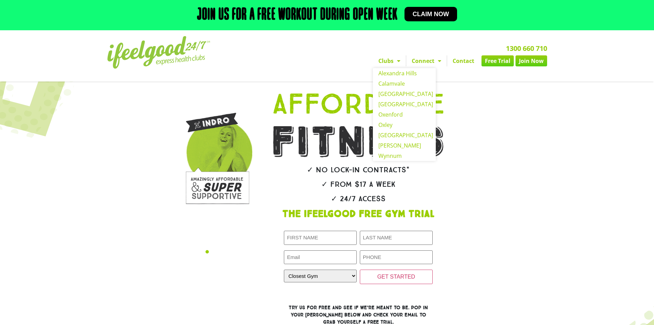  Describe the element at coordinates (405, 61) in the screenshot. I see `nav: Menu` at that location.